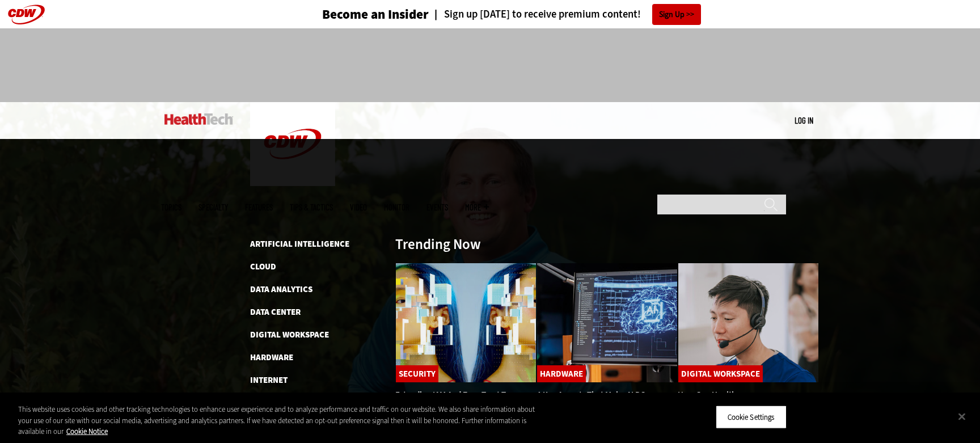 This screenshot has height=443, width=980. Describe the element at coordinates (962, 416) in the screenshot. I see `button: Close` at that location.